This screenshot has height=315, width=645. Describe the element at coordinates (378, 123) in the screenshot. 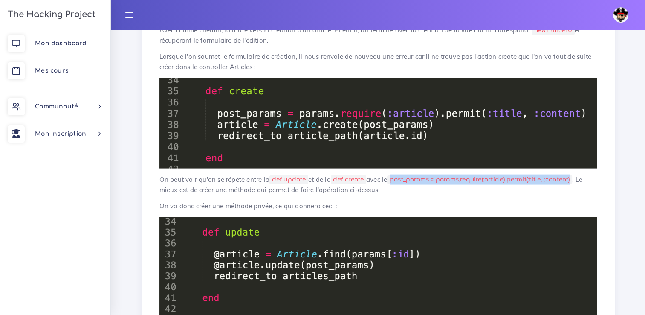

I see `img: AuT8bvM.png` at that location.